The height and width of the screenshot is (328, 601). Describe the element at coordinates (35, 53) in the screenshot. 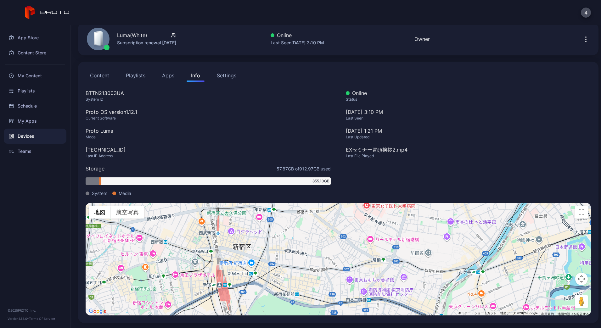

I see `a: Content Store` at that location.